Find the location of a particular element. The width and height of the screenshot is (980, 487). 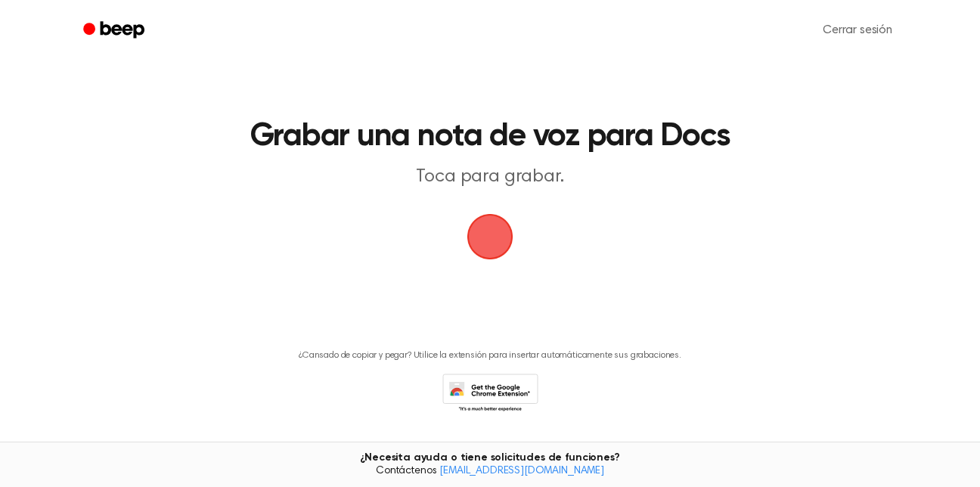

span: Contáctenos is located at coordinates (490, 472).